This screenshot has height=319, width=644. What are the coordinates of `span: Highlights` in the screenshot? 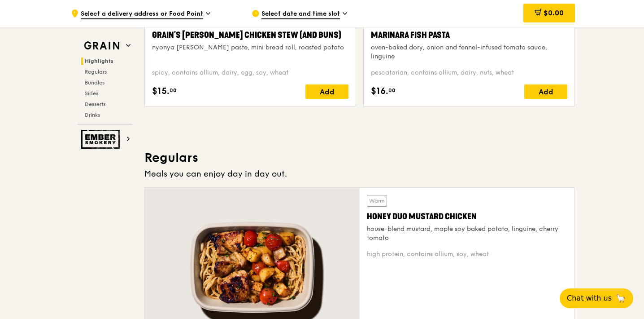 It's located at (99, 61).